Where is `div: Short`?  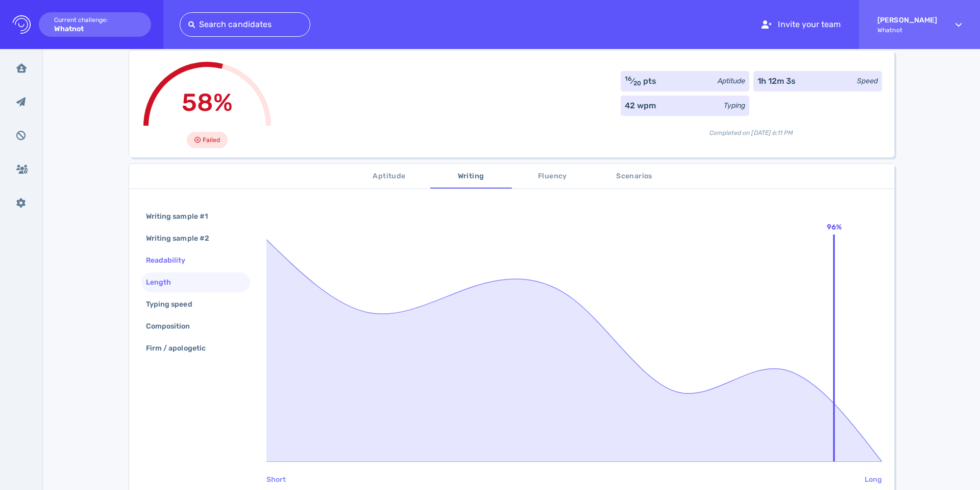 div: Short is located at coordinates (276, 479).